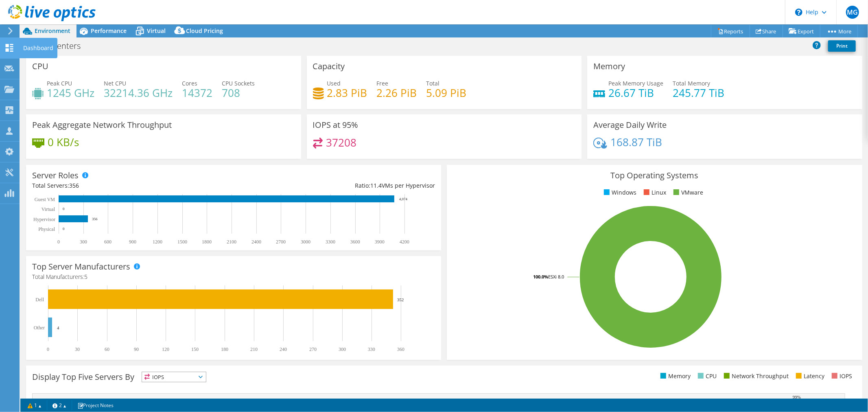 This screenshot has width=868, height=412. Describe the element at coordinates (238, 83) in the screenshot. I see `span: CPU Sockets` at that location.